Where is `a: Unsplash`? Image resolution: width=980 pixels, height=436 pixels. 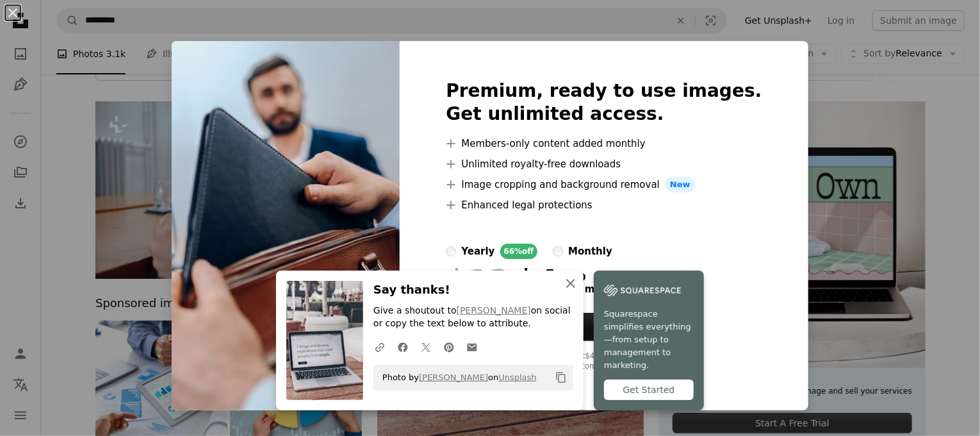
a: Unsplash is located at coordinates (517, 377).